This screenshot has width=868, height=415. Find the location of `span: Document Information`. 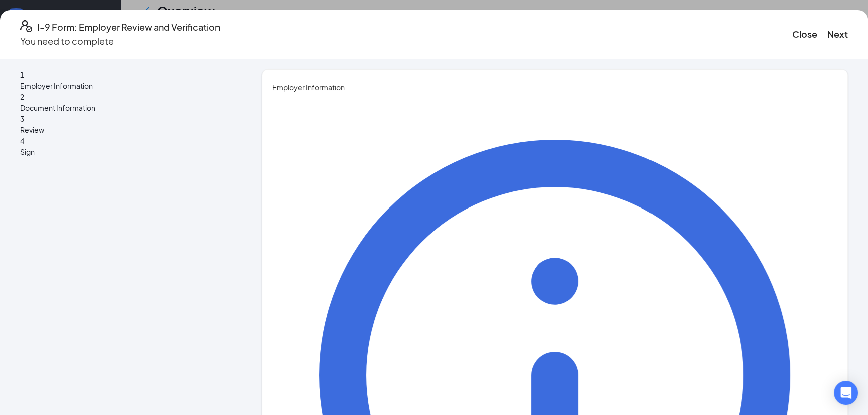

span: Document Information is located at coordinates (123, 108).